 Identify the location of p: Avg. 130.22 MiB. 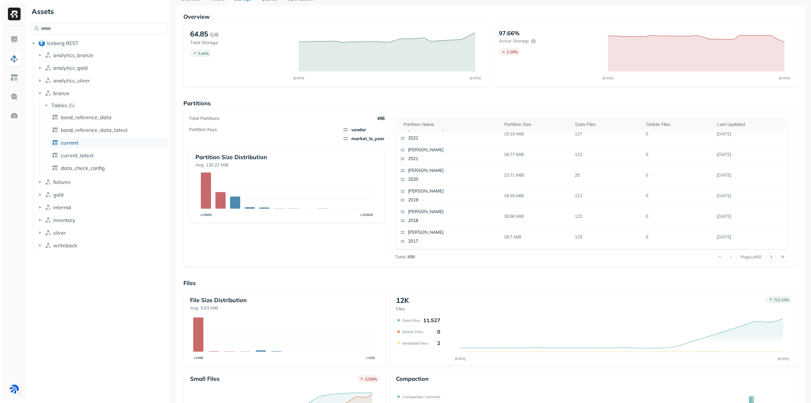
(287, 165).